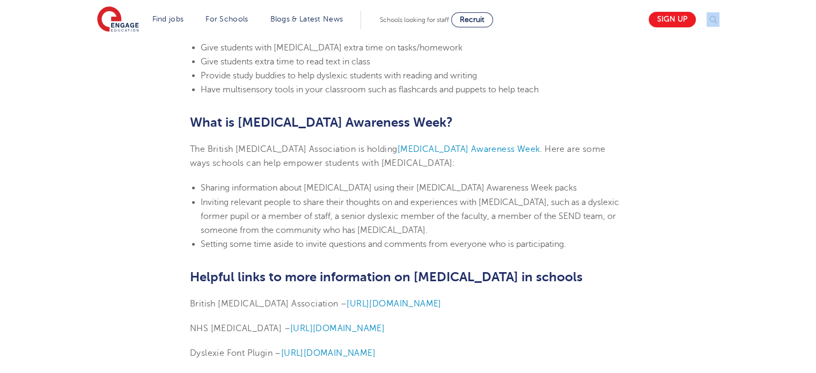  I want to click on a: Recruit, so click(472, 20).